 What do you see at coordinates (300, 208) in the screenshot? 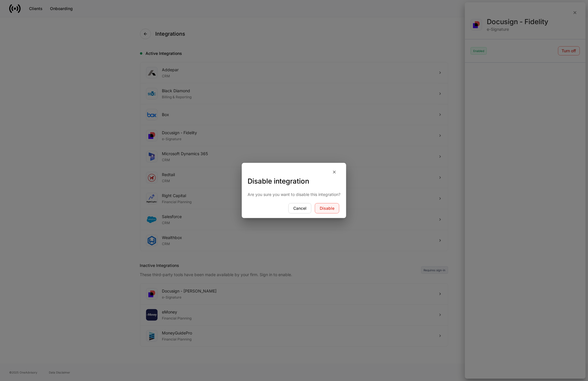
I see `button: Cancel` at bounding box center [300, 208].